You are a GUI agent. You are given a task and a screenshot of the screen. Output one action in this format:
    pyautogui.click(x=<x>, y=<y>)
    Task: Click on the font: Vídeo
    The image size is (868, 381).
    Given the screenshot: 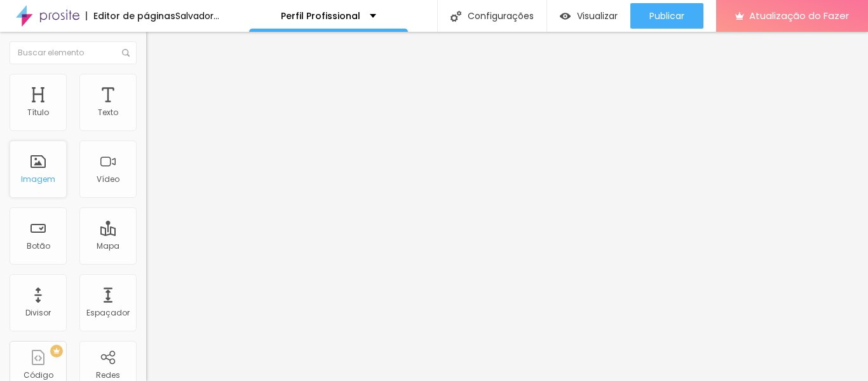 What is the action you would take?
    pyautogui.click(x=108, y=179)
    